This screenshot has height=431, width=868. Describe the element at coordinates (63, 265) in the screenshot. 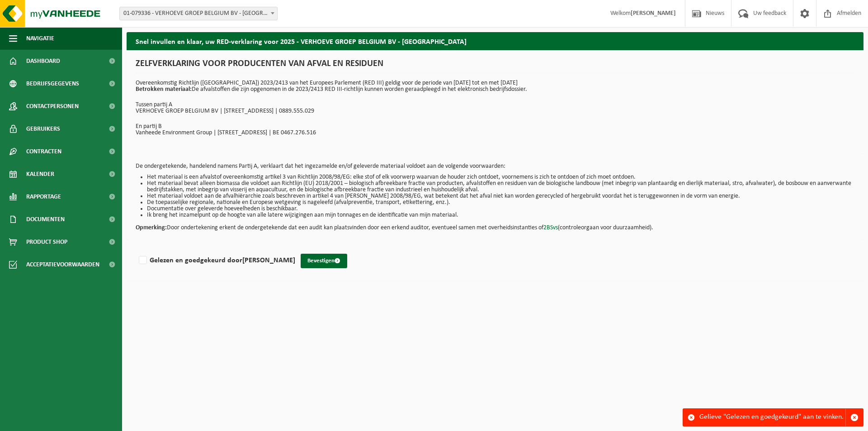

I see `span: Acceptatievoorwaarden` at that location.